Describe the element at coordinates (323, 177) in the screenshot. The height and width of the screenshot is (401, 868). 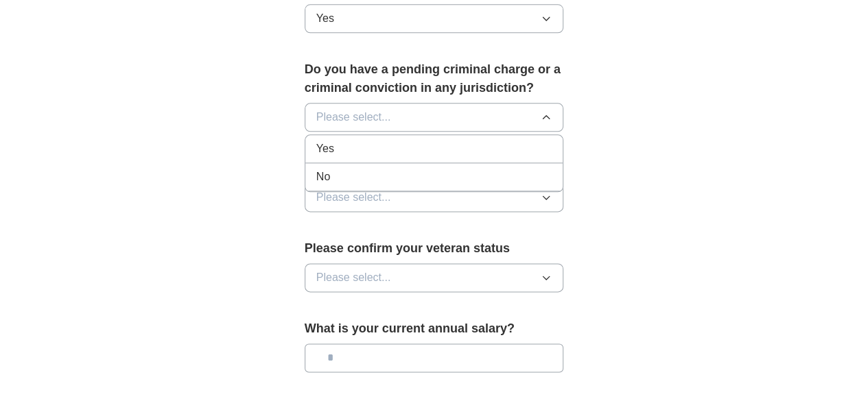
I see `span: No` at that location.